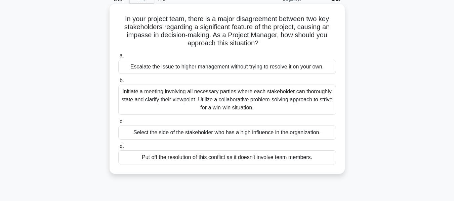  Describe the element at coordinates (122, 121) in the screenshot. I see `span: c.` at that location.